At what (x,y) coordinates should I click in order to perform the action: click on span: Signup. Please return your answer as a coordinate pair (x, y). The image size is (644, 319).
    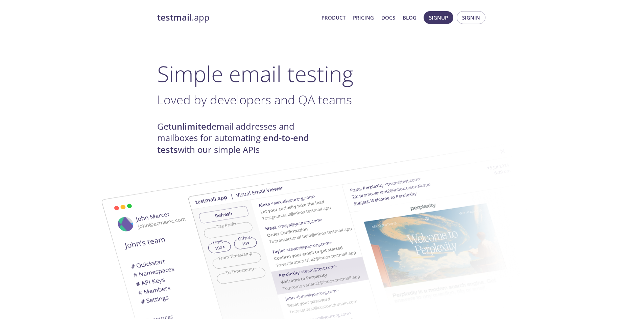
    Looking at the image, I should click on (439, 17).